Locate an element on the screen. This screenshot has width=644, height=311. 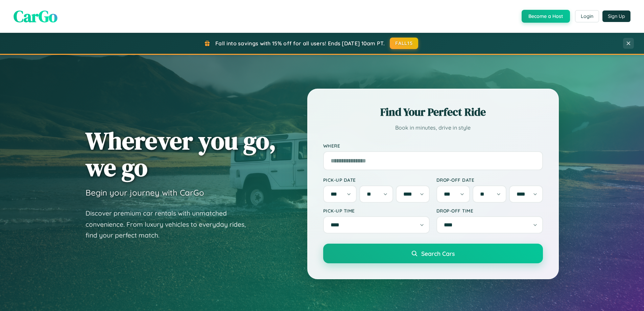
label: Drop-off Date is located at coordinates (490, 180).